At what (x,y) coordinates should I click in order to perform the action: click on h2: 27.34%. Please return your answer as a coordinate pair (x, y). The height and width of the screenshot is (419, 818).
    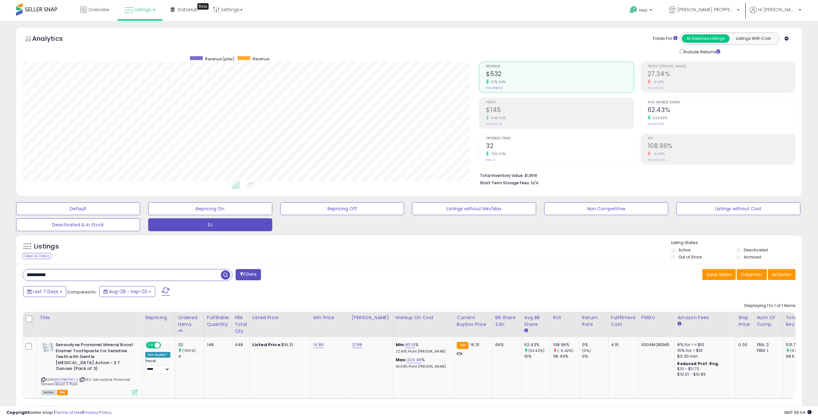
    Looking at the image, I should click on (721, 75).